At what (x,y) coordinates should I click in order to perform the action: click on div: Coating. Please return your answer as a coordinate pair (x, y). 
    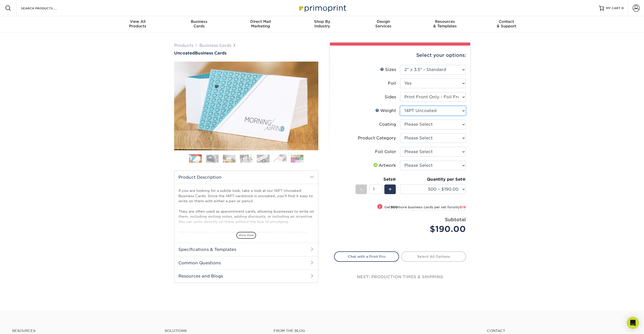
    Looking at the image, I should click on (388, 124).